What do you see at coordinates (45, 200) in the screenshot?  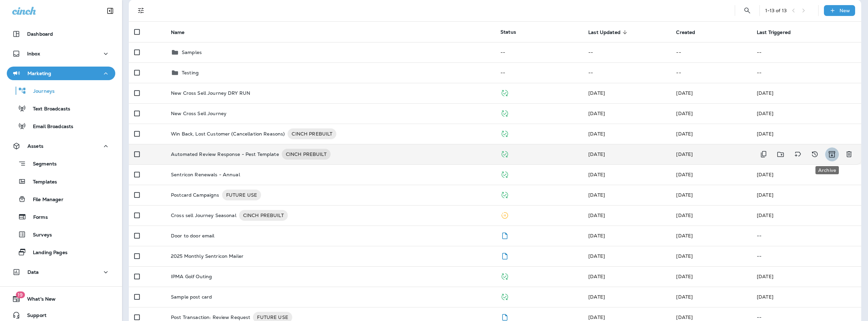 I see `p: File Manager` at bounding box center [45, 200].